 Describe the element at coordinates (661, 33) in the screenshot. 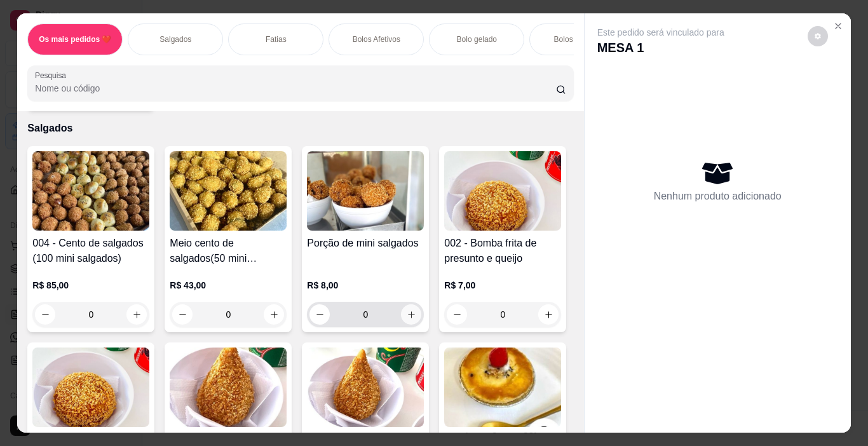

I see `p: Este pedido será vinculado para` at that location.